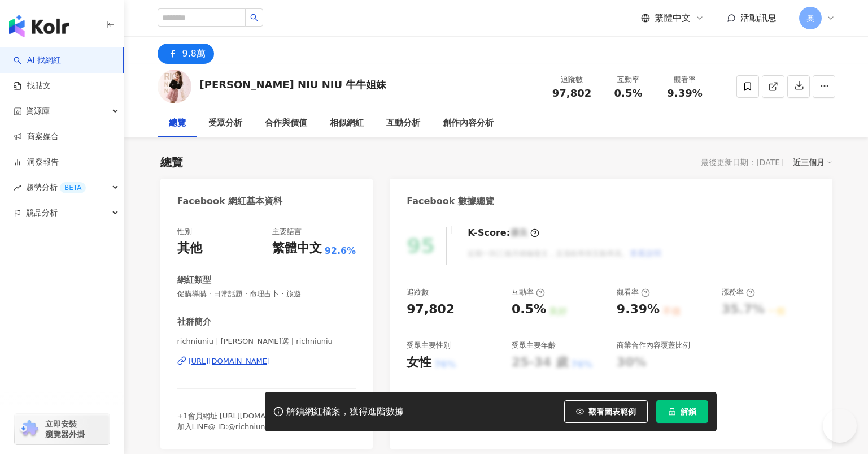  What do you see at coordinates (685, 93) in the screenshot?
I see `span: 9.39%` at bounding box center [685, 93].